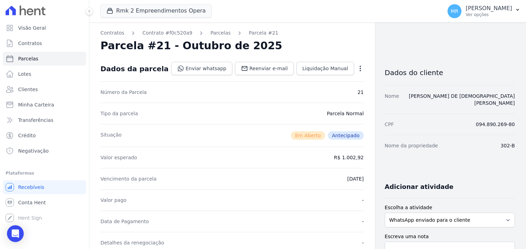 The height and width of the screenshot is (249, 526). I want to click on span: Crédito, so click(27, 135).